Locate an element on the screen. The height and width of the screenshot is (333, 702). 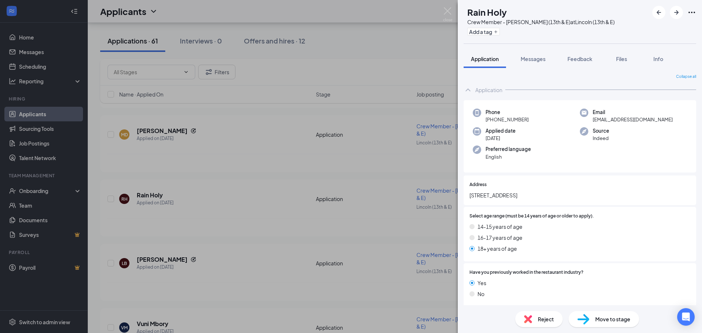
span: Info is located at coordinates (658, 59).